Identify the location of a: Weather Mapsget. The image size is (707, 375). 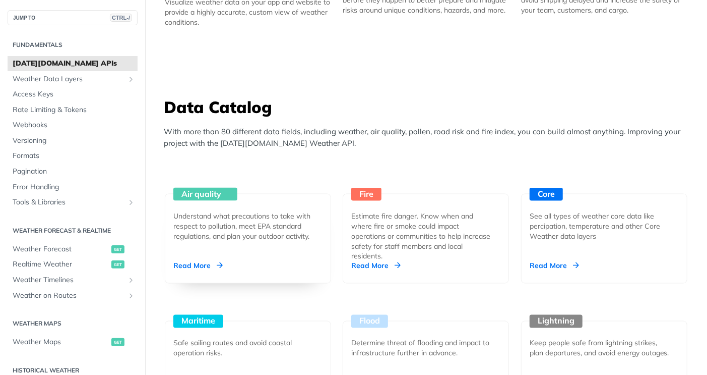
(73, 342).